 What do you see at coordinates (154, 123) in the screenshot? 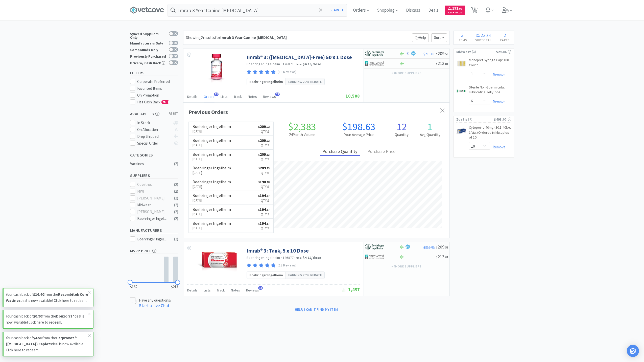
I see `div: In Stock` at bounding box center [154, 123].